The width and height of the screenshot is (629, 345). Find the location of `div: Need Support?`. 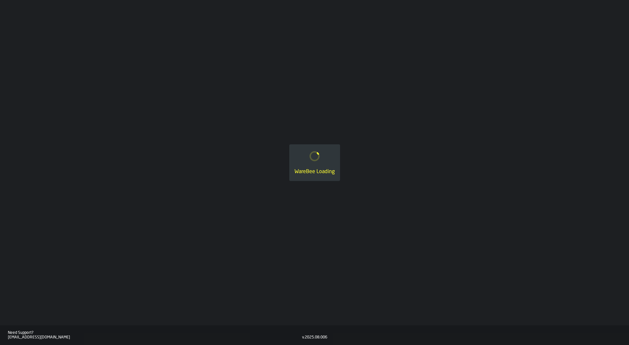

div: Need Support? is located at coordinates (155, 333).